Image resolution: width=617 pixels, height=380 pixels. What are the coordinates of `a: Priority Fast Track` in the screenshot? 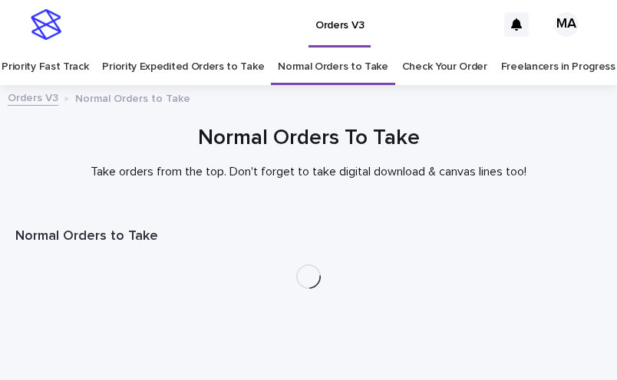 It's located at (44, 67).